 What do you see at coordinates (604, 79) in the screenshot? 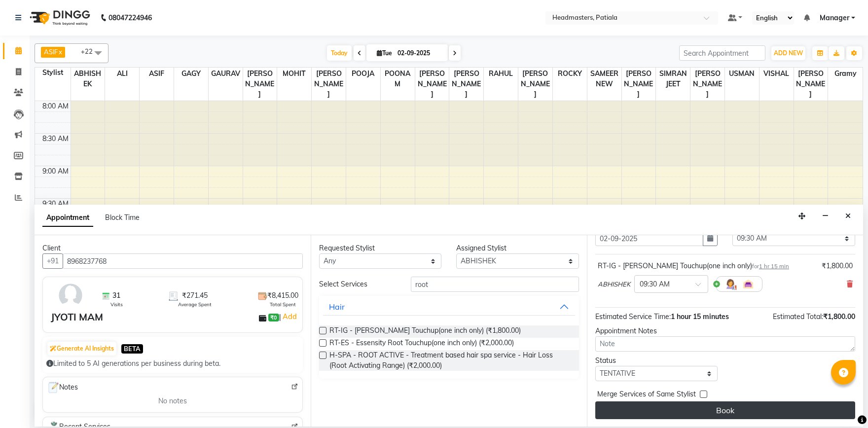
I see `span: SAMEER NEW` at bounding box center [604, 79].